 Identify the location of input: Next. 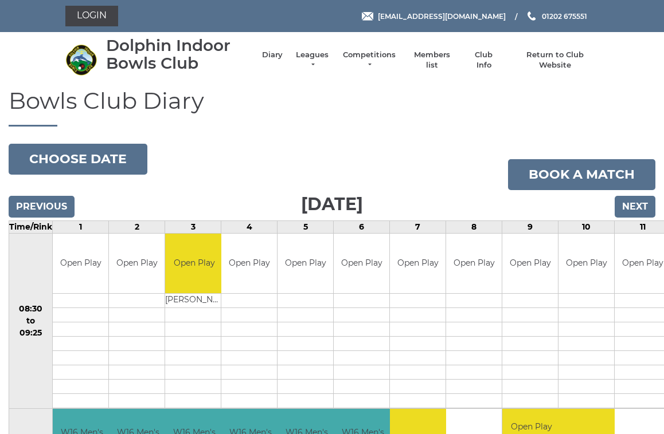
(634, 207).